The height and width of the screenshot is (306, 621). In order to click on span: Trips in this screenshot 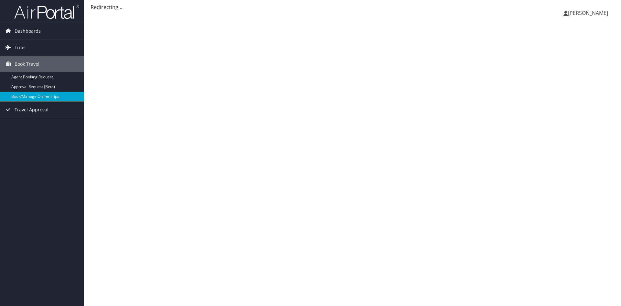, I will do `click(20, 48)`.